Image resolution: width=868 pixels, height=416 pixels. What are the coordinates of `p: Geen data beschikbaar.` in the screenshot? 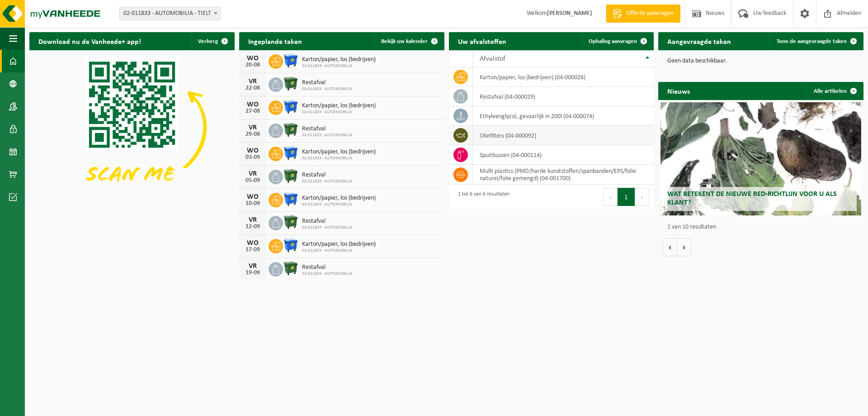 It's located at (761, 61).